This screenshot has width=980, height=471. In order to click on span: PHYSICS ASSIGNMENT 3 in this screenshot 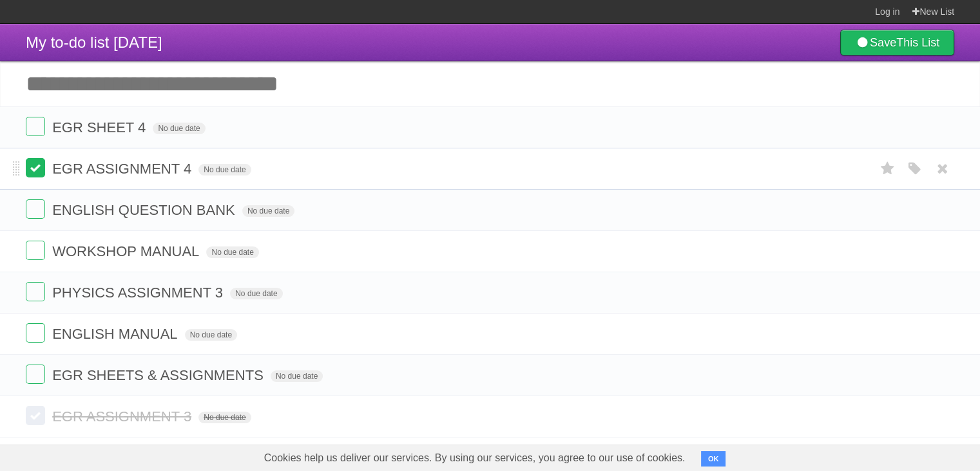, I will do `click(139, 292)`.